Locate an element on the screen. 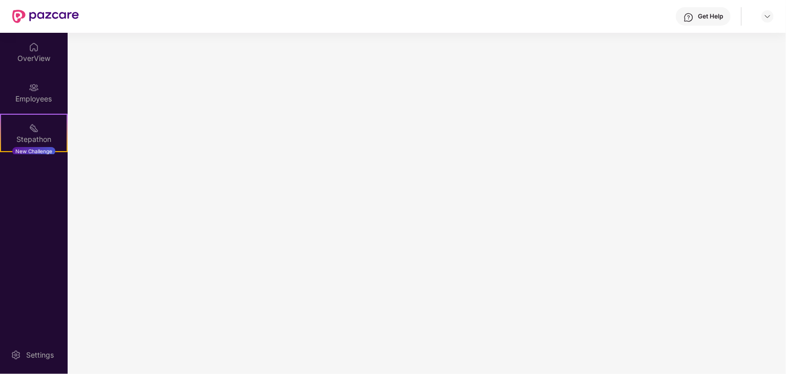 The height and width of the screenshot is (374, 786). img: New Pazcare Logo is located at coordinates (46, 16).